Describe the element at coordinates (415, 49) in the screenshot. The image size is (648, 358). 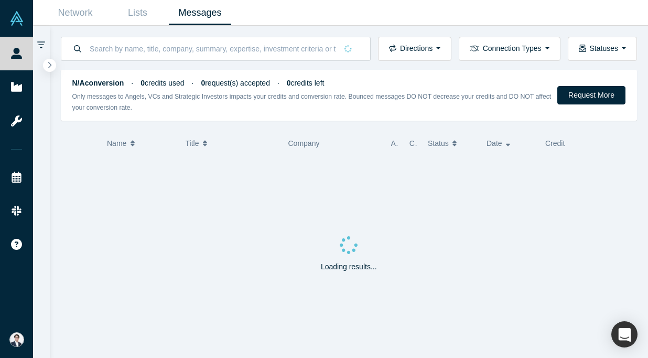
I see `button: Directions` at that location.